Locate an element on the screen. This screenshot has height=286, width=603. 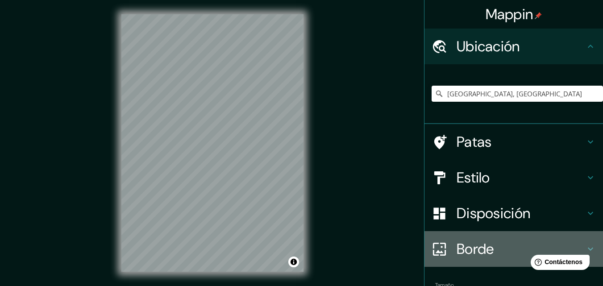
div: Patas is located at coordinates (513, 142).